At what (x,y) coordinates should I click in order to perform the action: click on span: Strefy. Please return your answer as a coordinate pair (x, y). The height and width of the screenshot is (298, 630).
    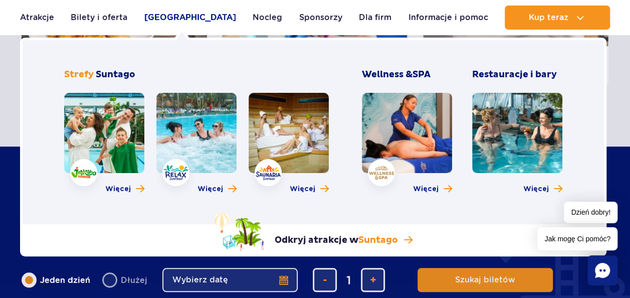
    Looking at the image, I should click on (79, 74).